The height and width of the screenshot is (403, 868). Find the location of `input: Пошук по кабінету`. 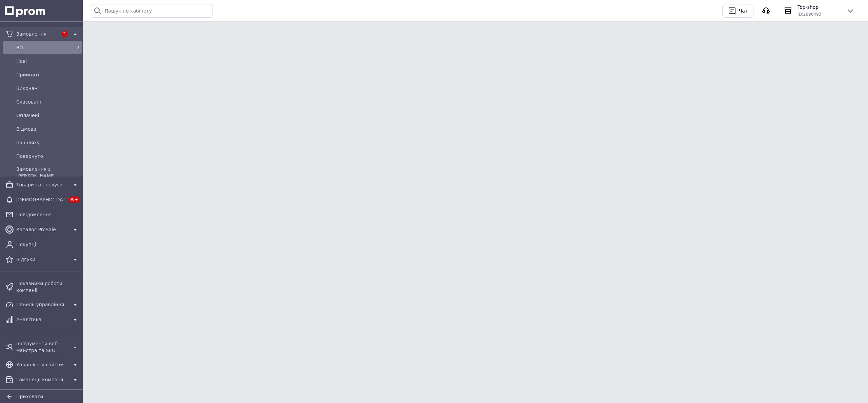

input: Пошук по кабінету is located at coordinates (152, 11).